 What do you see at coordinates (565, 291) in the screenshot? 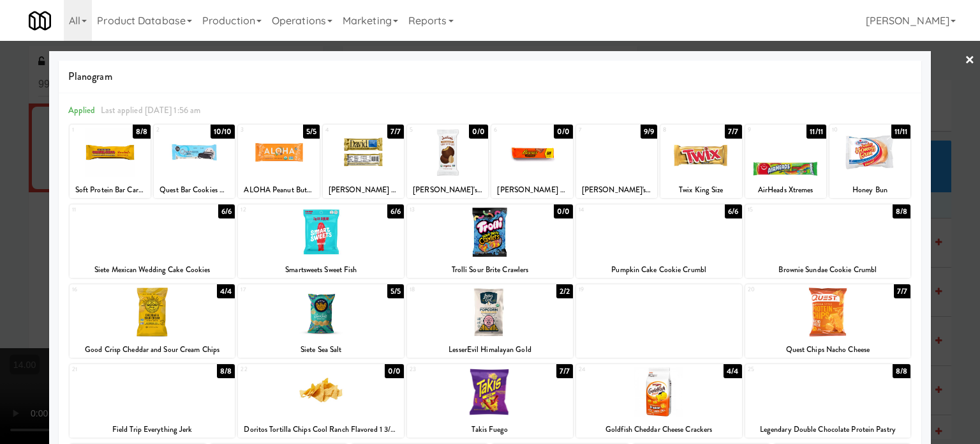
I see `div: 2/2` at bounding box center [565, 291].